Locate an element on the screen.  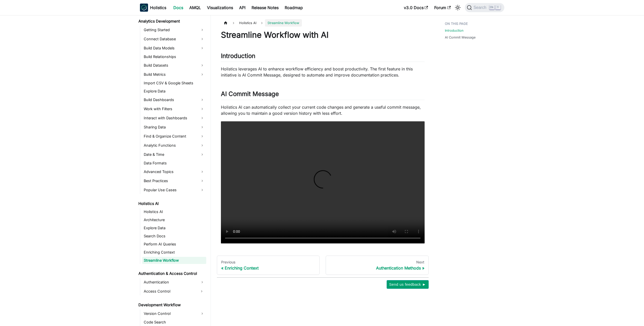
a: Connect Database is located at coordinates (174, 39).